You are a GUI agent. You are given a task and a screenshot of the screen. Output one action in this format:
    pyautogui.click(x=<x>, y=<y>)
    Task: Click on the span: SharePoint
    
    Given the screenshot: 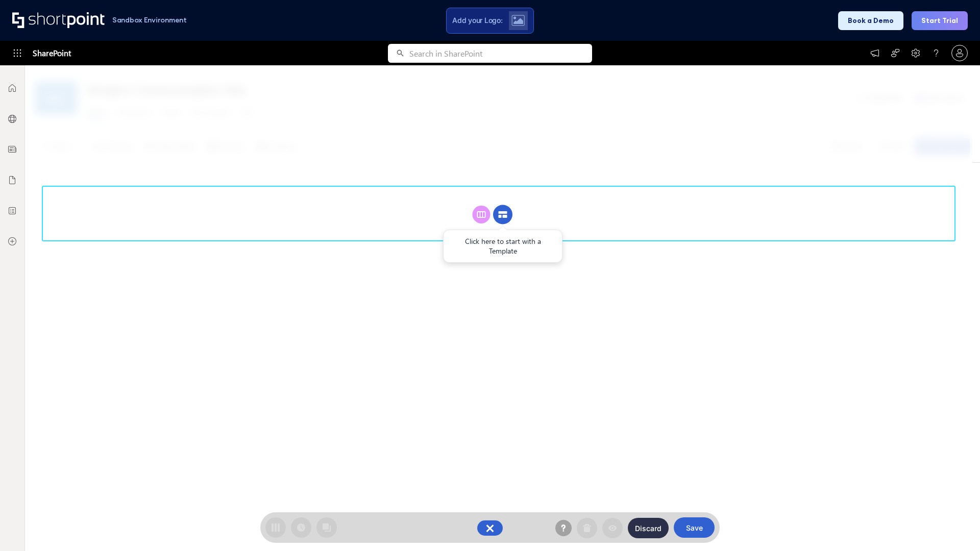 What is the action you would take?
    pyautogui.click(x=52, y=53)
    